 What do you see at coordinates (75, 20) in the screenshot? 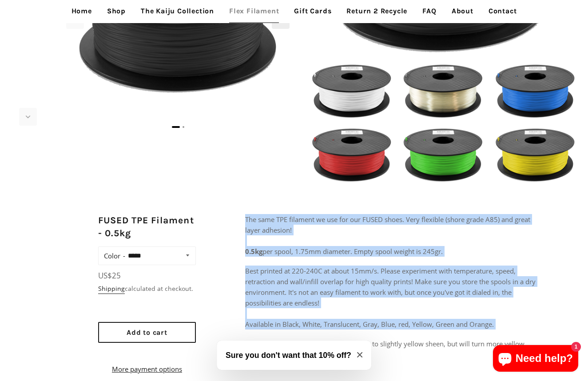
I see `div: Previous slide` at bounding box center [75, 20].